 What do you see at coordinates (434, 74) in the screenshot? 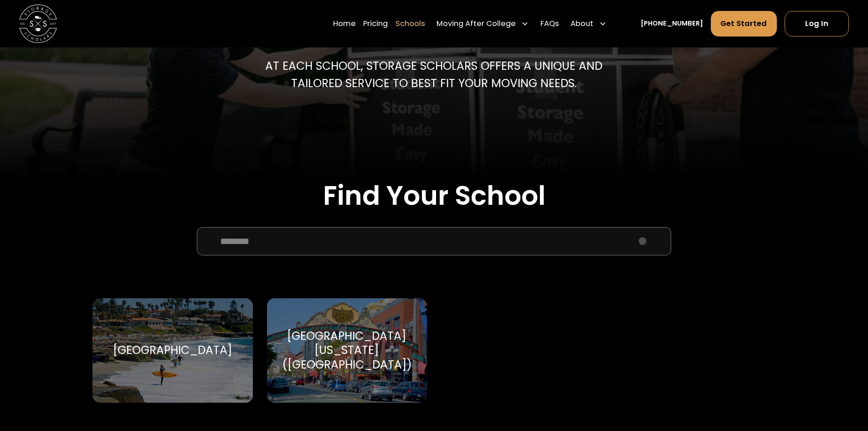
I see `p: At each school, storage scholars offers a unique and tailored service to best fit your Moving needs.` at bounding box center [434, 74].